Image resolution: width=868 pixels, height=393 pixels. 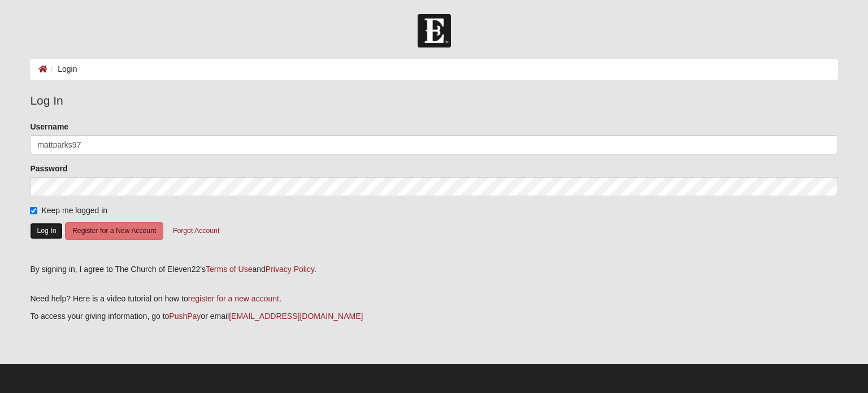 I want to click on label: Password, so click(x=49, y=168).